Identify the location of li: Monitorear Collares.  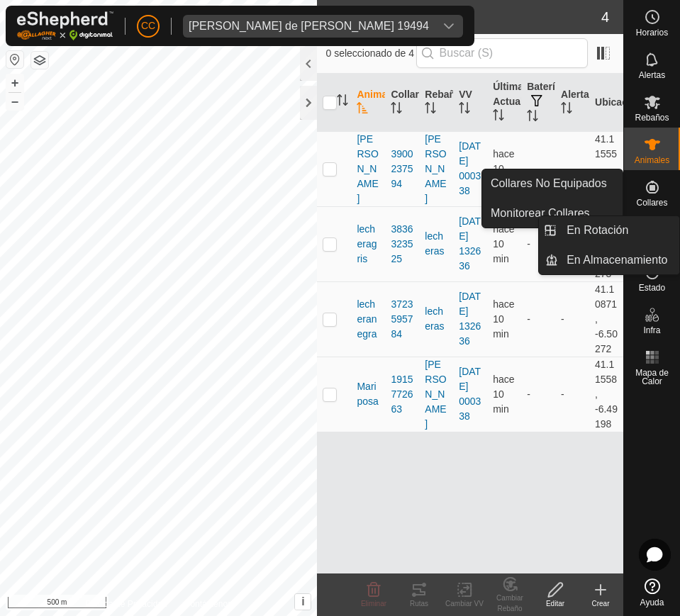
(552, 214).